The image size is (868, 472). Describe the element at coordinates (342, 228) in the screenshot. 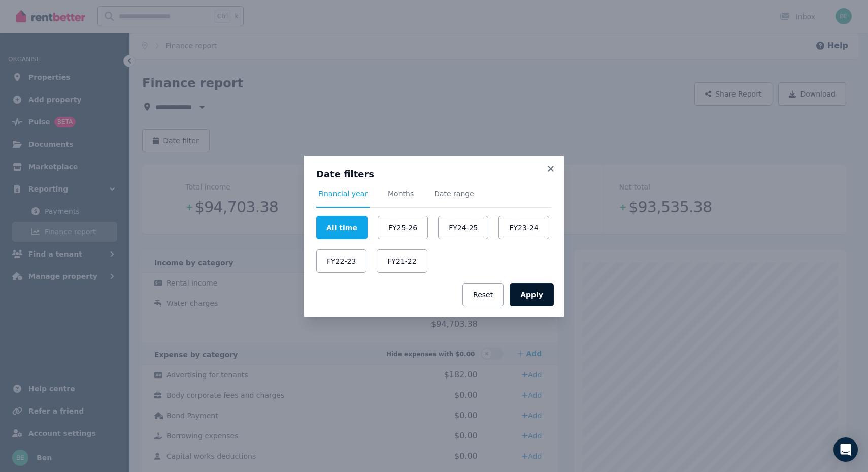

I see `button: All time` at that location.